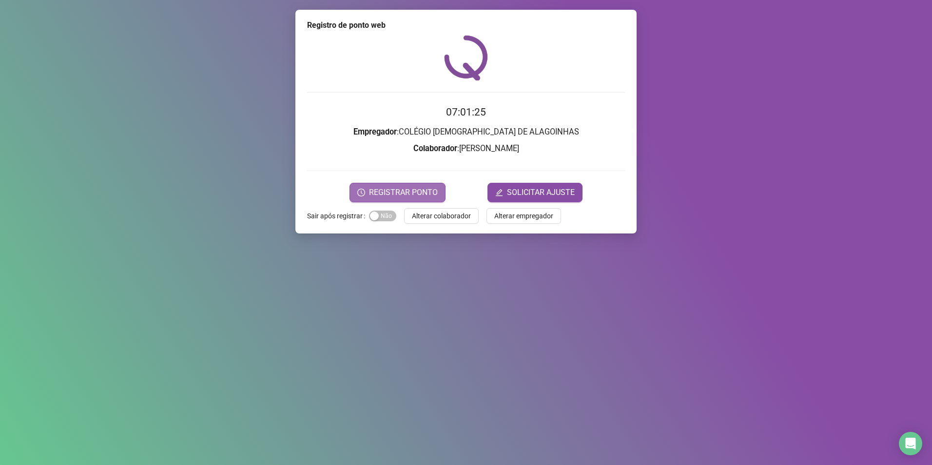  What do you see at coordinates (499, 193) in the screenshot?
I see `span: edit` at bounding box center [499, 193].